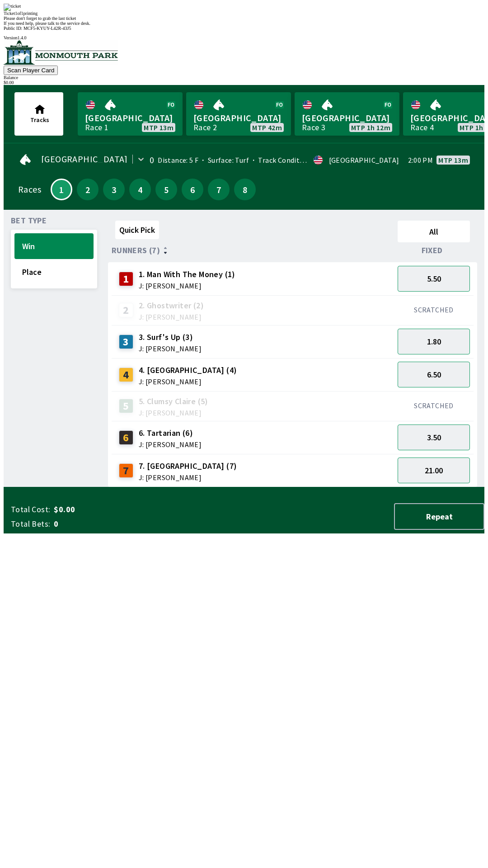 The height and width of the screenshot is (868, 488). What do you see at coordinates (253, 250) in the screenshot?
I see `div: Runners (7)` at bounding box center [253, 250].